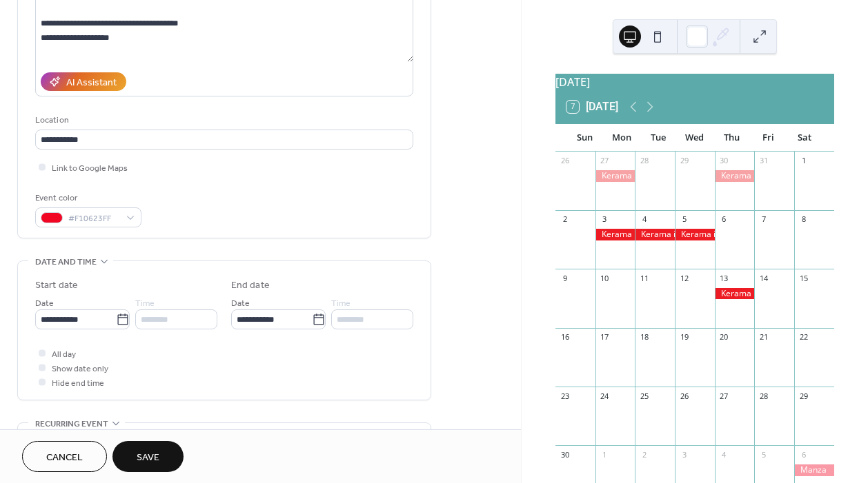  Describe the element at coordinates (803, 278) in the screenshot. I see `div: 15` at that location.